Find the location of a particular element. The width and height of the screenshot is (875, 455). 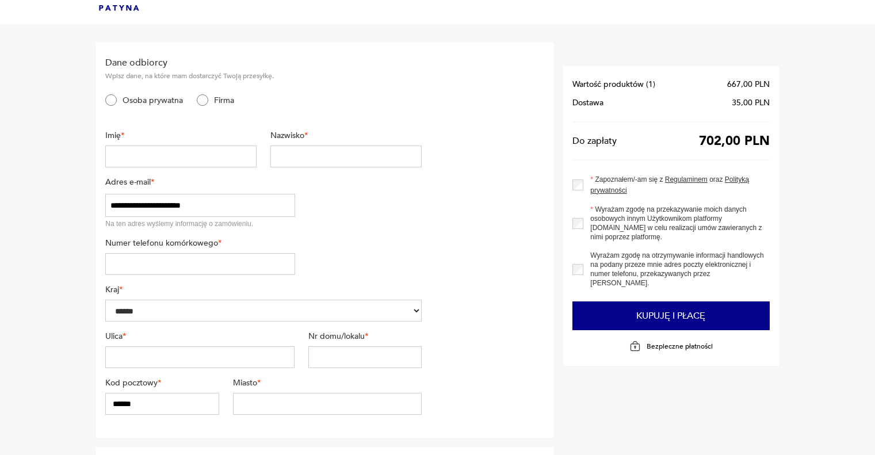

label: Nazwisko is located at coordinates (346, 135).